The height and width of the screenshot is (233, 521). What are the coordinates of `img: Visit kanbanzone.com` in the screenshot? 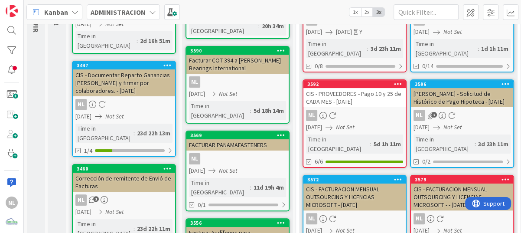 It's located at (12, 11).